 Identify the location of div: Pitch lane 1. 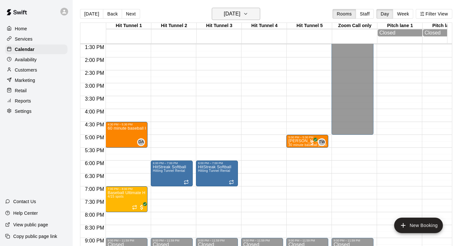
(400, 26).